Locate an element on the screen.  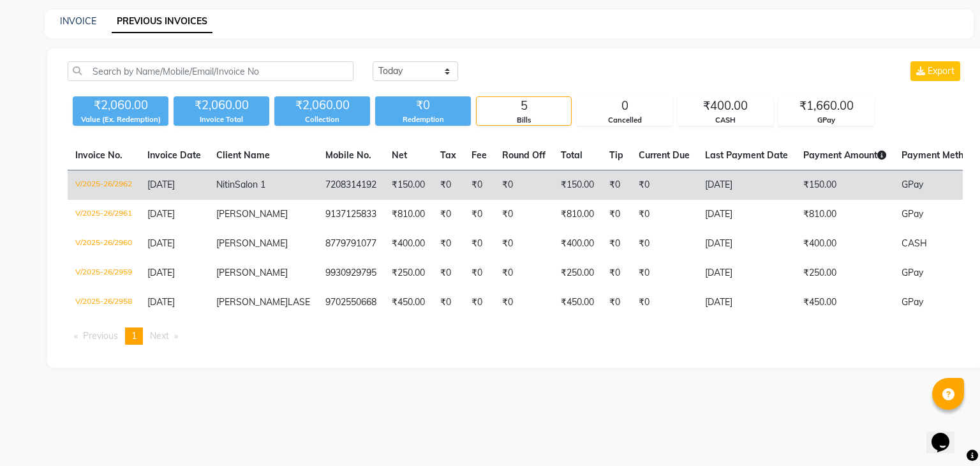
span: Round Off is located at coordinates (524, 155).